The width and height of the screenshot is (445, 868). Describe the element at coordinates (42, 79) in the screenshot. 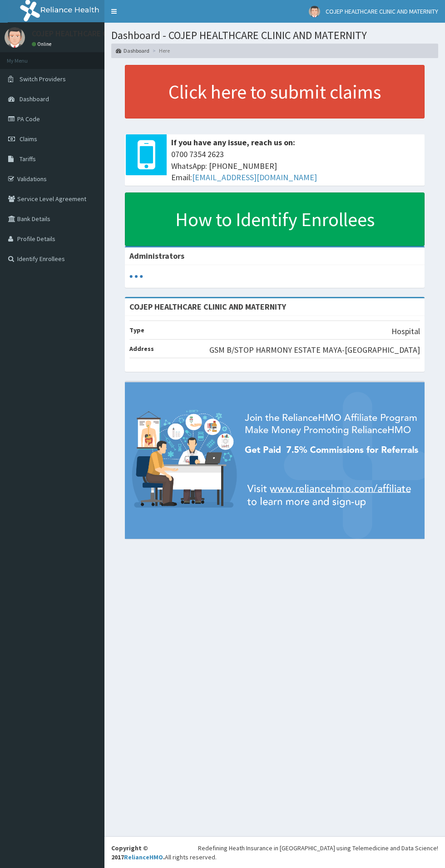

I see `span: Switch Providers` at that location.